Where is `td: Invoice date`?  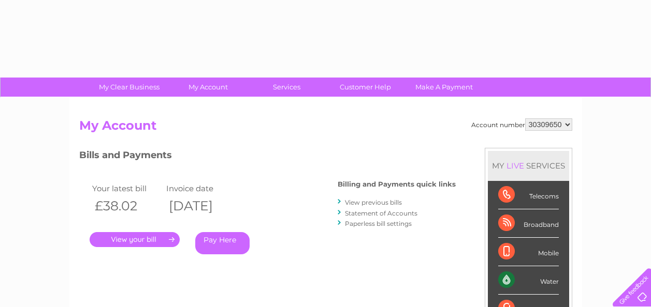
td: Invoice date is located at coordinates (201, 188).